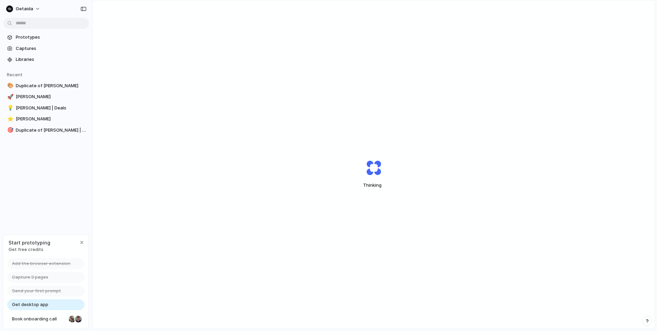  Describe the element at coordinates (72, 319) in the screenshot. I see `div: Nicole Kubica` at that location.